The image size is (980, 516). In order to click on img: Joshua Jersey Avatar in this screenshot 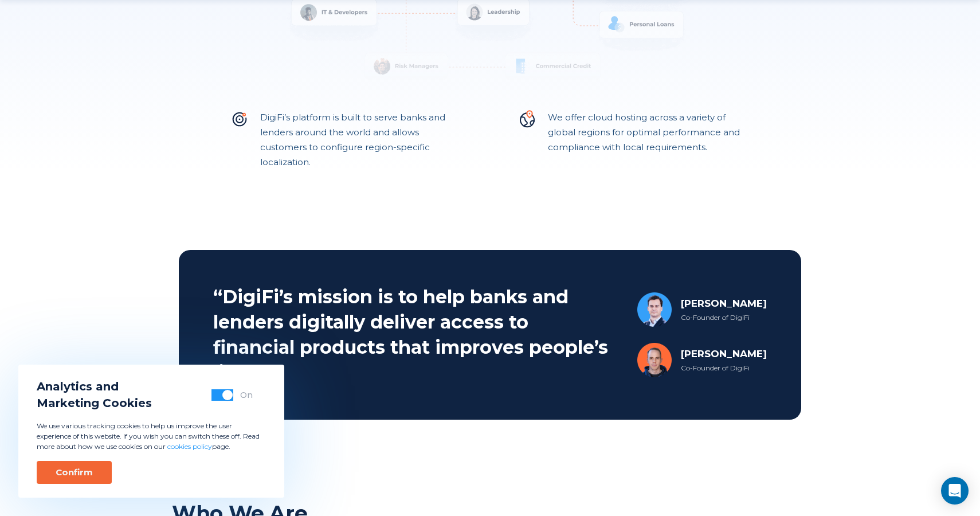, I will do `click(654, 310)`.